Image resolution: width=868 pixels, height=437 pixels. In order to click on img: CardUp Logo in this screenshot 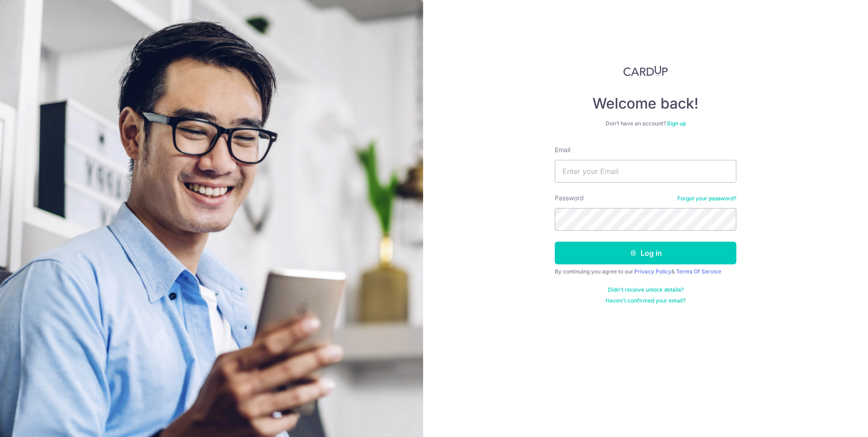, I will do `click(645, 71)`.